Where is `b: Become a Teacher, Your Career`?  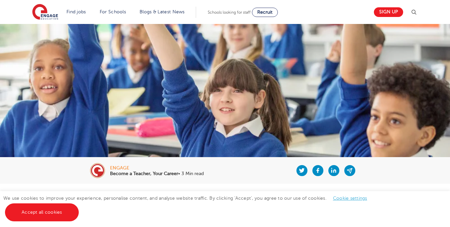
b: Become a Teacher, Your Career is located at coordinates (144, 173).